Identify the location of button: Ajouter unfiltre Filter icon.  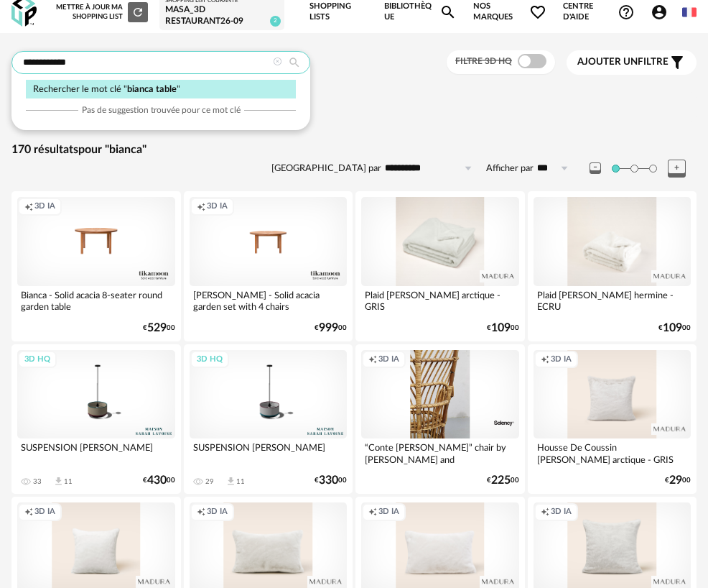
(631, 62).